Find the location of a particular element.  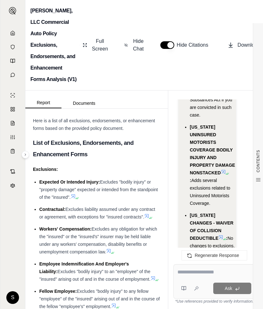

h3: List of Exclusions, Endorsements, and Enhancement Forms is located at coordinates (97, 148).